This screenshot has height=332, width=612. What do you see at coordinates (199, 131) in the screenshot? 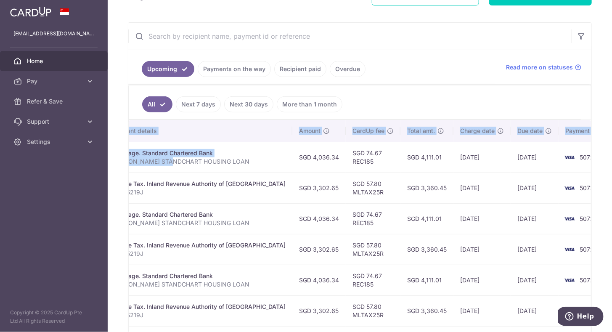
I see `th: Payment details` at bounding box center [199, 131].